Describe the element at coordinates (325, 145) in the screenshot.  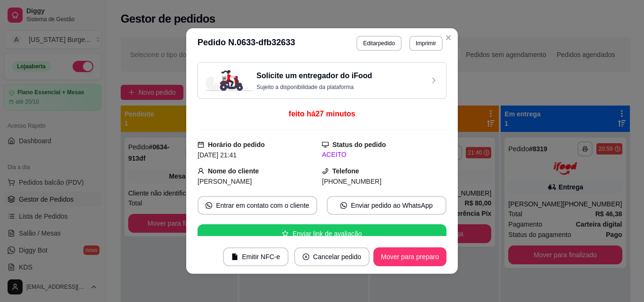
I see `span: desktop` at that location.